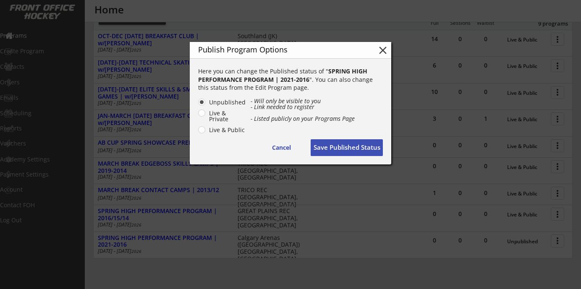 Image resolution: width=581 pixels, height=289 pixels. Describe the element at coordinates (281, 148) in the screenshot. I see `button: Cancel` at that location.